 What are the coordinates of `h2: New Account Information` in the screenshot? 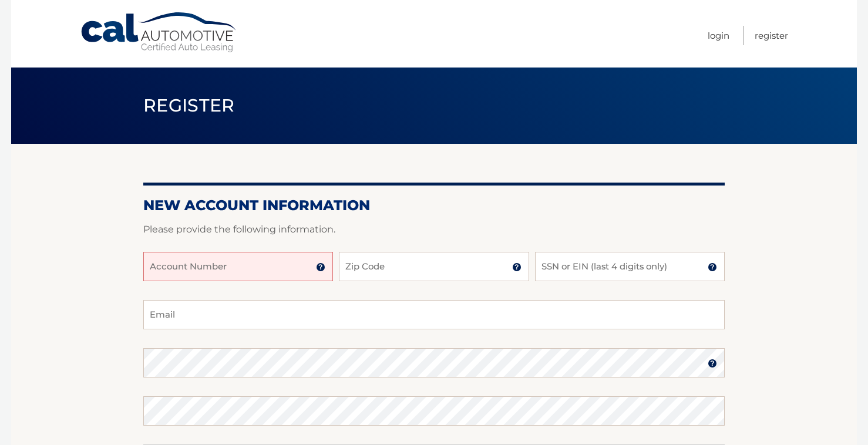 It's located at (434, 205).